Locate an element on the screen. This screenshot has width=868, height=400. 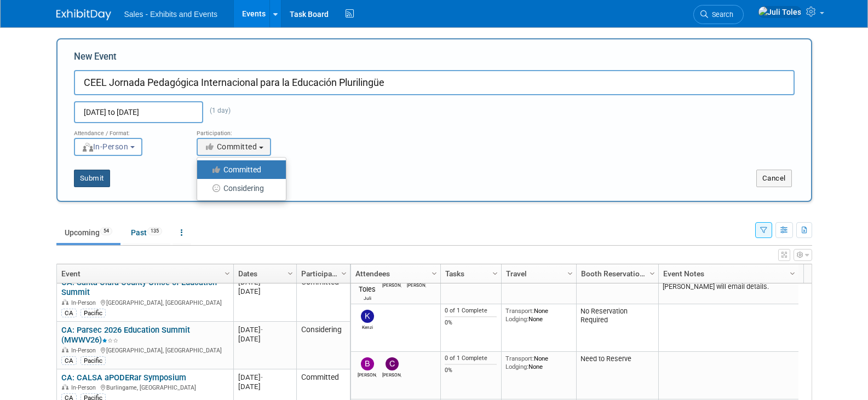
a: Event Notes is located at coordinates (727, 274).